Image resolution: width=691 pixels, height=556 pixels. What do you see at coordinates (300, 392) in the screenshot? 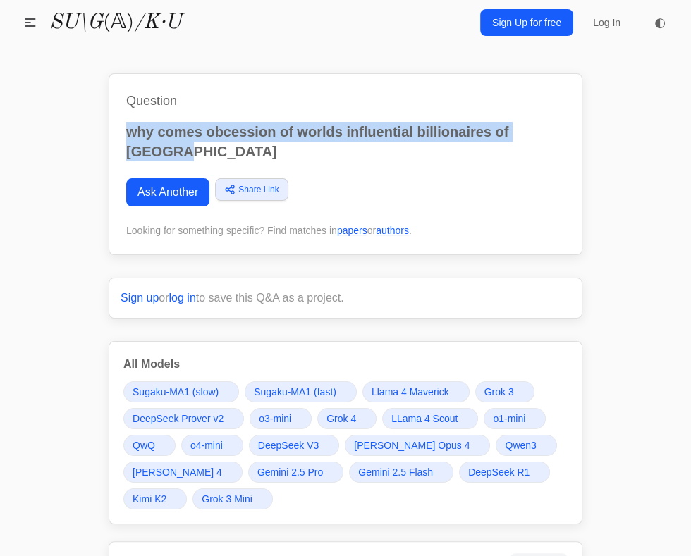
I see `a: Sugaku-MA1 (fast)` at bounding box center [300, 392].